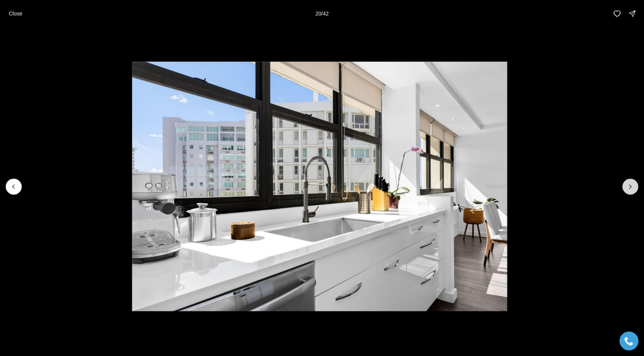 The image size is (644, 356). Describe the element at coordinates (322, 13) in the screenshot. I see `p: 20 / 42` at that location.